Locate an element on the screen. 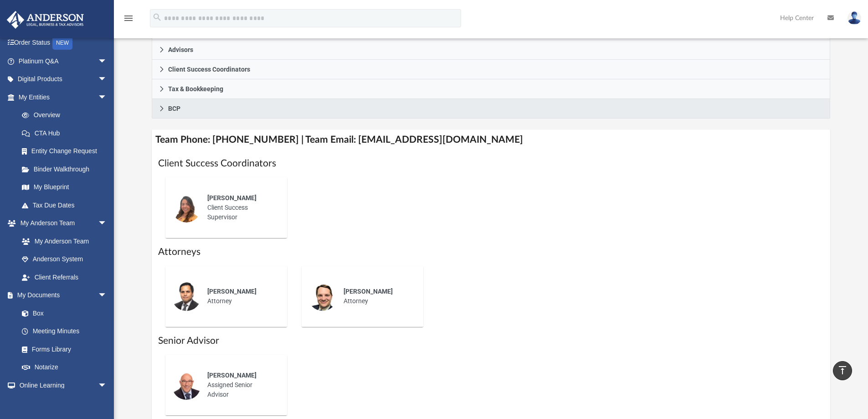 The width and height of the screenshot is (868, 419). img: User Pic is located at coordinates (855, 18).